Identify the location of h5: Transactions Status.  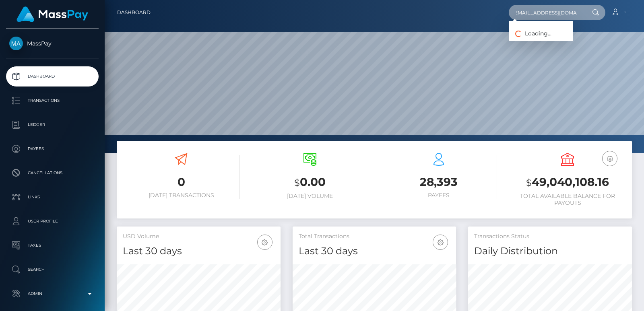
(550, 236).